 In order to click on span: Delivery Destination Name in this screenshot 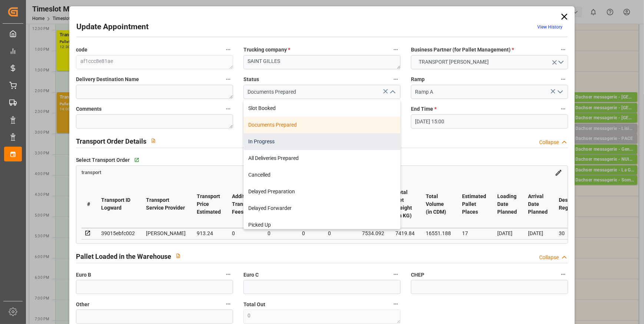, I will do `click(108, 79)`.